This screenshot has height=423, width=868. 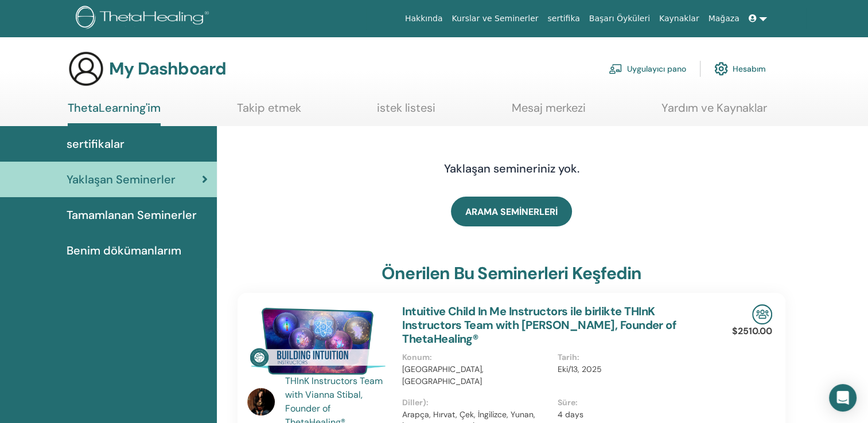 What do you see at coordinates (114, 114) in the screenshot?
I see `a: ThetaLearning'im` at bounding box center [114, 114].